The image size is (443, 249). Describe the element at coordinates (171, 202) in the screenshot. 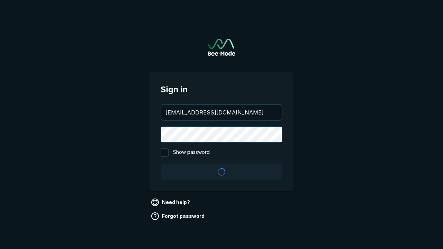

I see `a: Need help?` at that location.